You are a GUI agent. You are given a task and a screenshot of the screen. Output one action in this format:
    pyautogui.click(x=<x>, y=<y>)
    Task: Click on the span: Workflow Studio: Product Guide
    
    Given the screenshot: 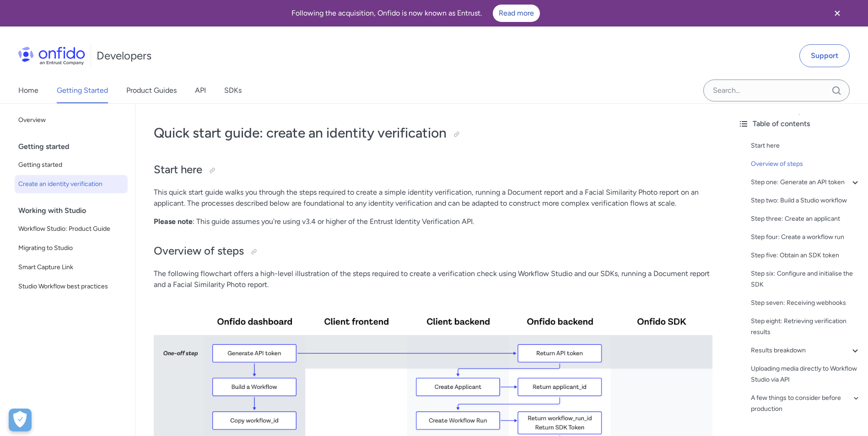 What is the action you would take?
    pyautogui.click(x=71, y=229)
    